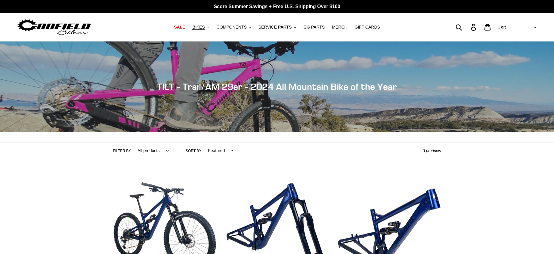 The width and height of the screenshot is (554, 254). I want to click on span: GG PARTS, so click(314, 27).